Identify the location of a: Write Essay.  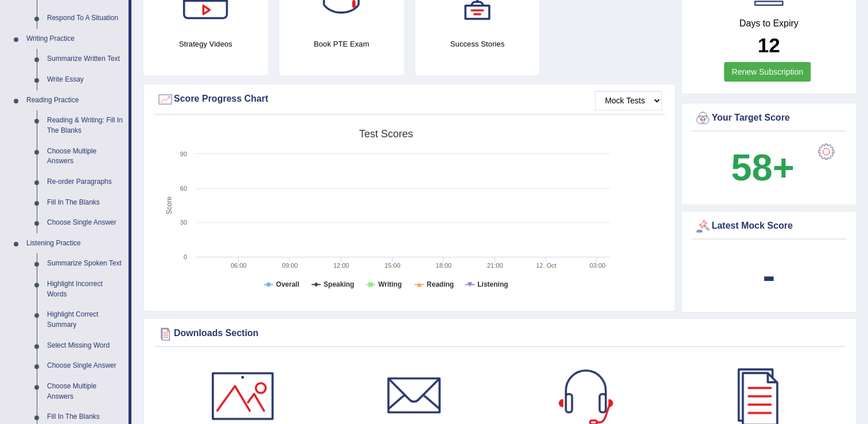
(85, 80).